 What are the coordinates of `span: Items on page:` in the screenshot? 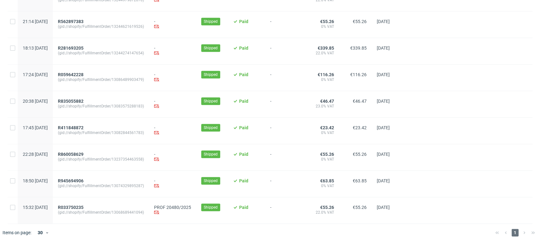 It's located at (17, 233).